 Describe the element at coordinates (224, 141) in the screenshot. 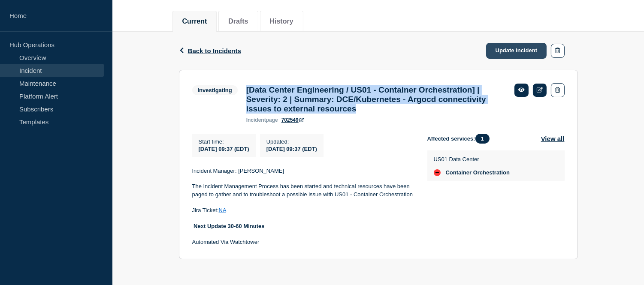

I see `p: Start time :` at that location.